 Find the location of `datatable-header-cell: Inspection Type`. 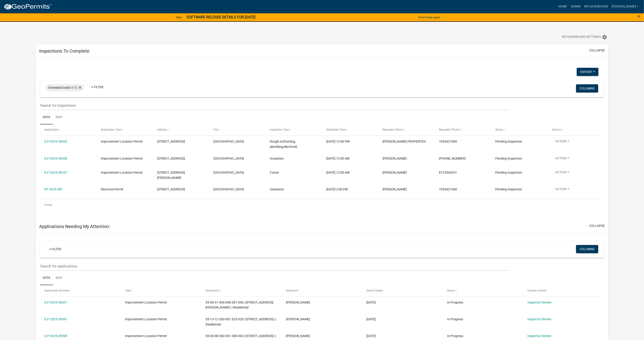

datatable-header-cell: Inspection Type is located at coordinates (294, 130).